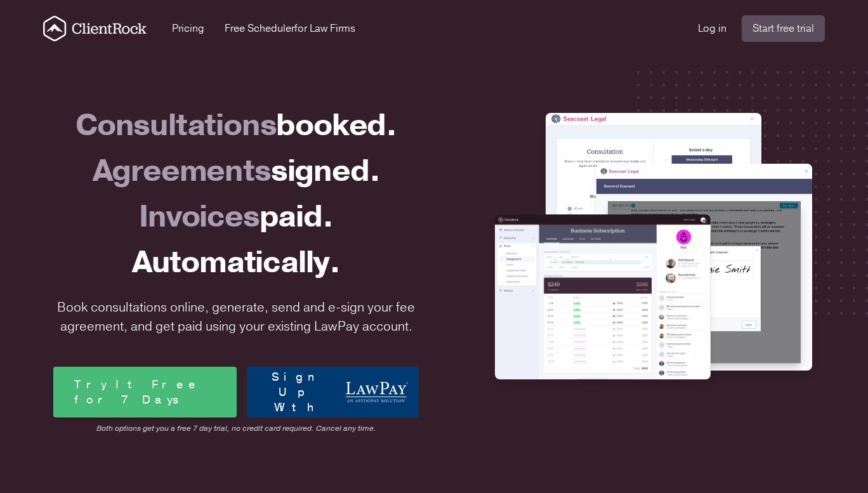 Image resolution: width=868 pixels, height=493 pixels. Describe the element at coordinates (236, 263) in the screenshot. I see `div: Automatically.` at that location.